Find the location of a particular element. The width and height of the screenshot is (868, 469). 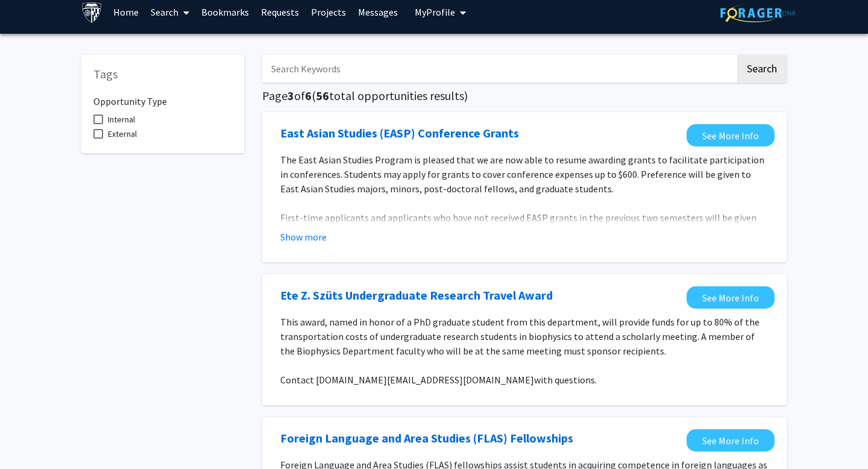

h5: Page of ( total opportunities results) is located at coordinates (524, 96).